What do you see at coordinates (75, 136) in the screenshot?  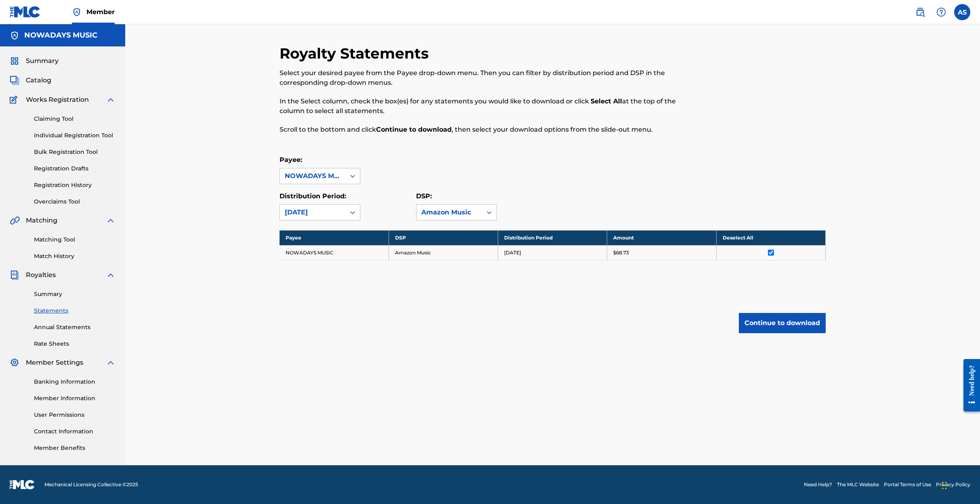 I see `a: Individual Registration Tool` at bounding box center [75, 136].